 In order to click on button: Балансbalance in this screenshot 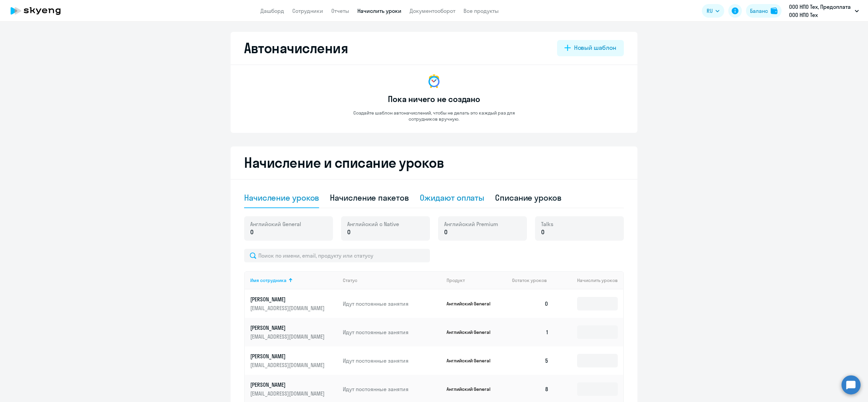, I will do `click(763, 11)`.